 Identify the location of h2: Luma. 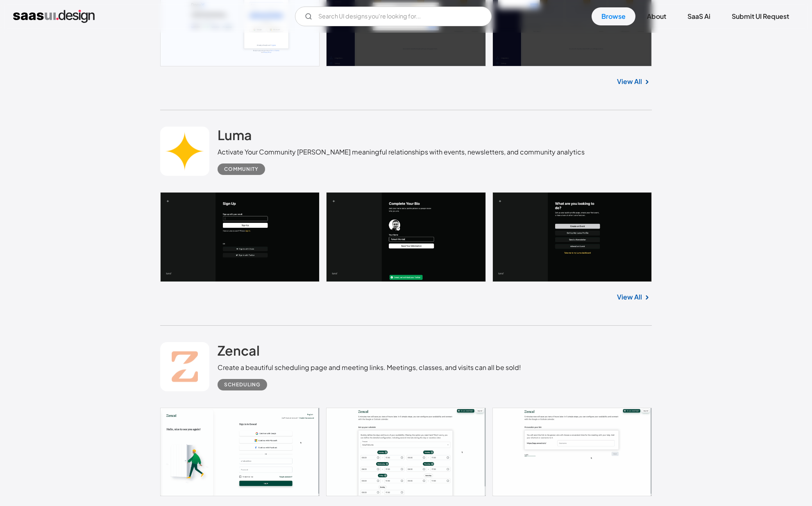
(235, 135).